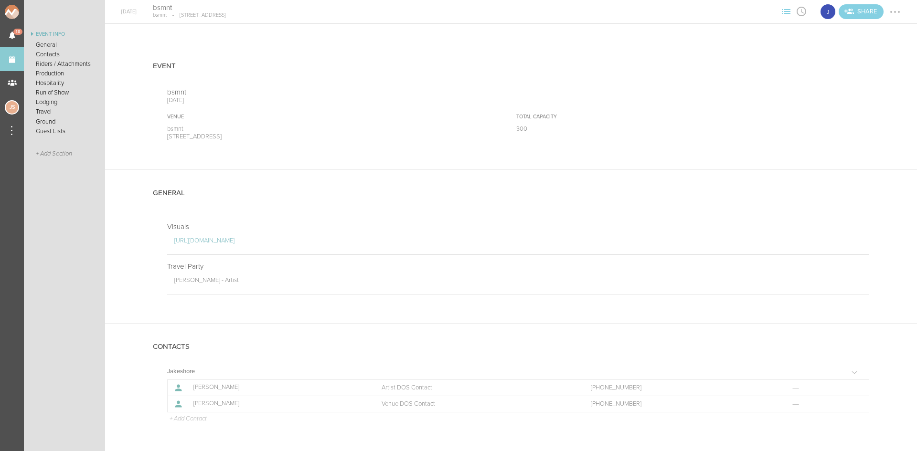 Image resolution: width=917 pixels, height=451 pixels. What do you see at coordinates (681, 117) in the screenshot?
I see `div: Total Capacity` at bounding box center [681, 117].